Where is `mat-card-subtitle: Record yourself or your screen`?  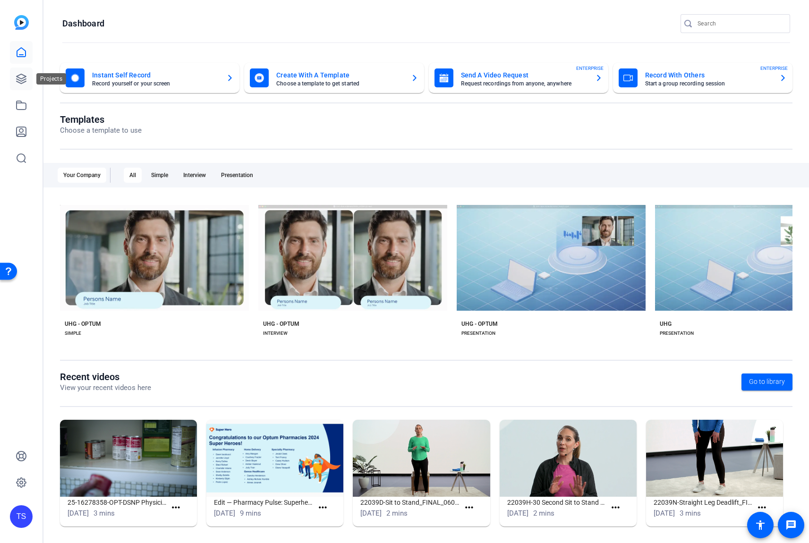 mat-card-subtitle: Record yourself or your screen is located at coordinates (155, 84).